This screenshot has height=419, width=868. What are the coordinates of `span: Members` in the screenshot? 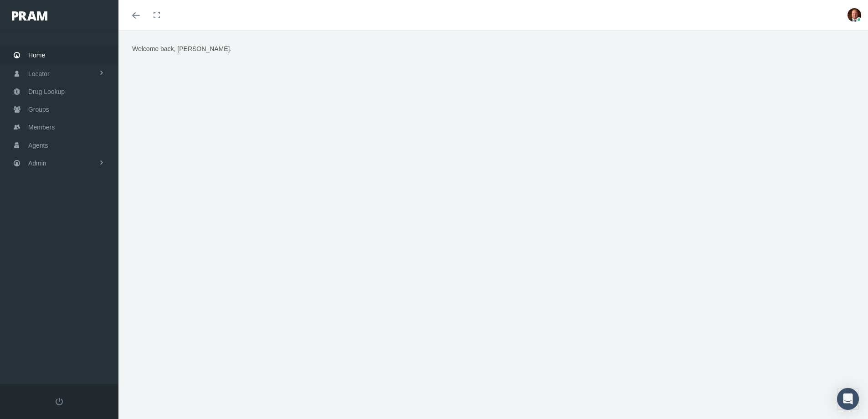 It's located at (42, 127).